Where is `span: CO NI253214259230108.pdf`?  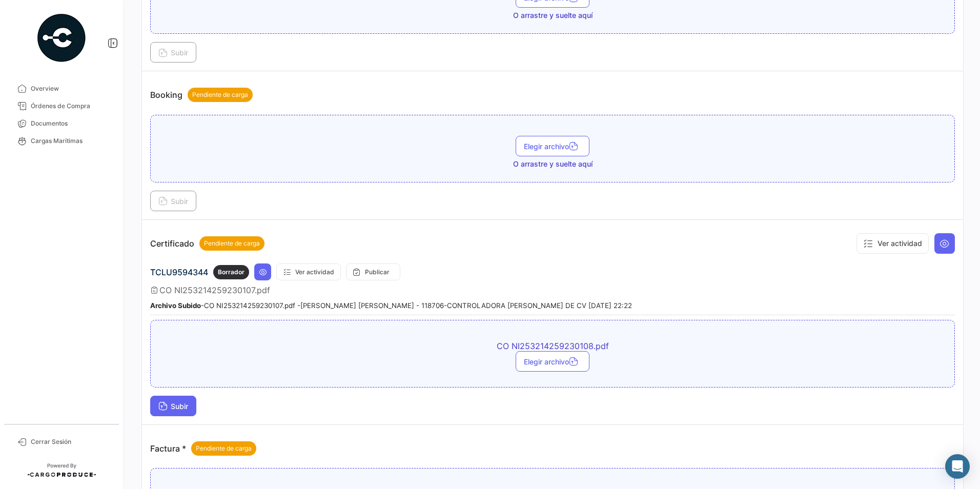 span: CO NI253214259230108.pdf is located at coordinates (553, 346).